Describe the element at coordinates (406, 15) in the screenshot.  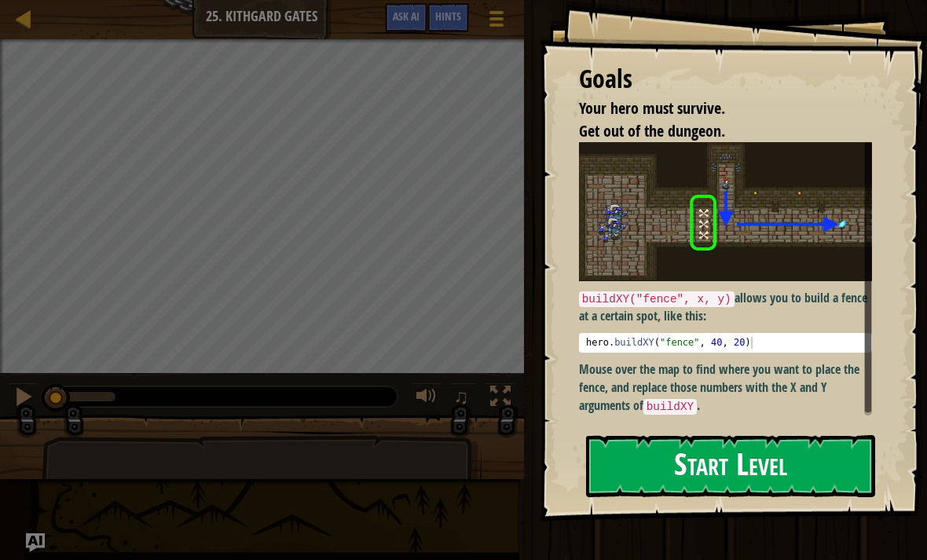
I see `span: Ask AI` at that location.